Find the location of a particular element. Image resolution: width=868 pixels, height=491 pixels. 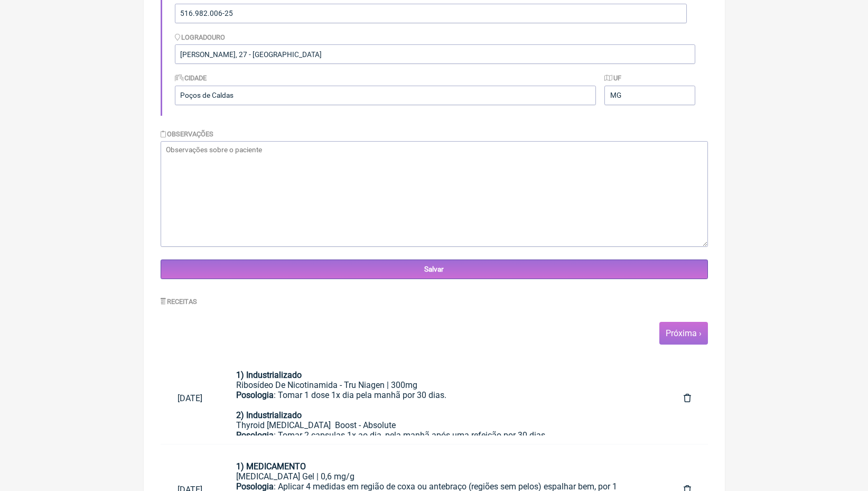

input: Salvar is located at coordinates (434, 269).